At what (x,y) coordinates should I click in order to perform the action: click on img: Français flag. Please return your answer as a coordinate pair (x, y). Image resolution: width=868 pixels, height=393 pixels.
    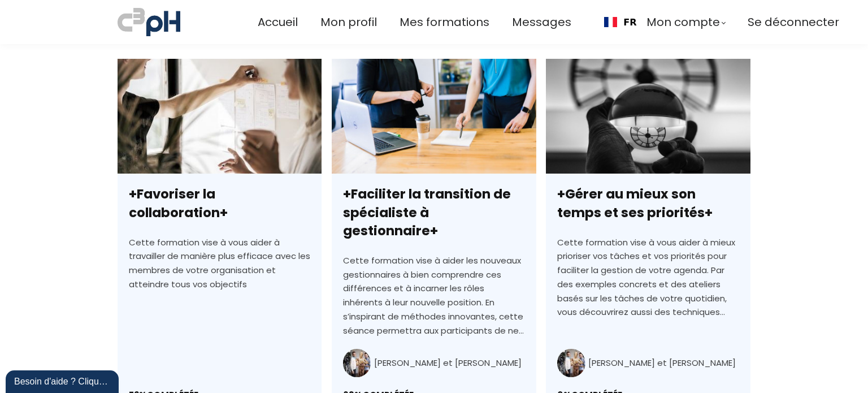
    Looking at the image, I should click on (610, 22).